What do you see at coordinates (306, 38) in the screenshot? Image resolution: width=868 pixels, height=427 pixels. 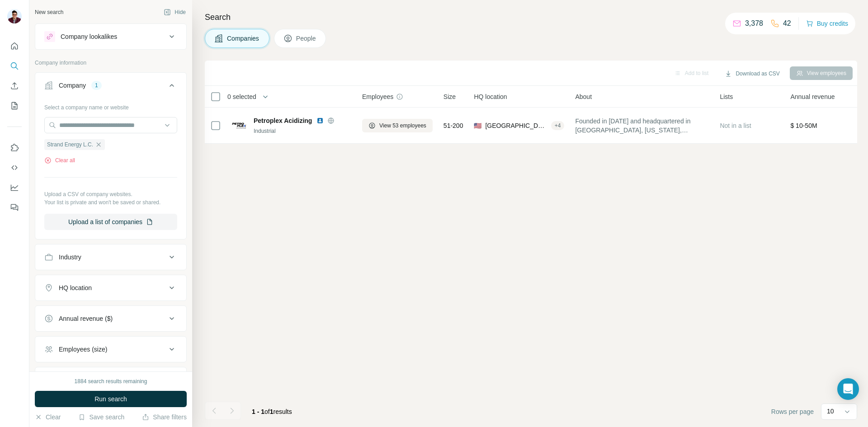 I see `span: People` at bounding box center [306, 38].